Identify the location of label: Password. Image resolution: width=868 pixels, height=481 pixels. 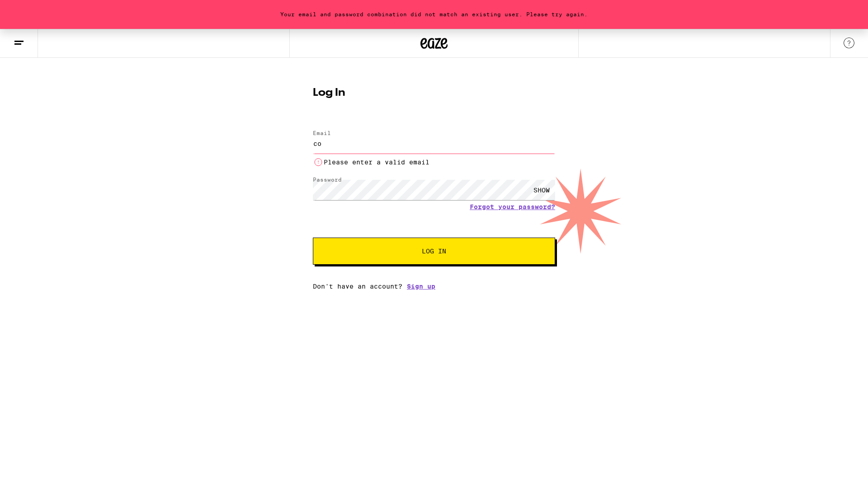
(327, 179).